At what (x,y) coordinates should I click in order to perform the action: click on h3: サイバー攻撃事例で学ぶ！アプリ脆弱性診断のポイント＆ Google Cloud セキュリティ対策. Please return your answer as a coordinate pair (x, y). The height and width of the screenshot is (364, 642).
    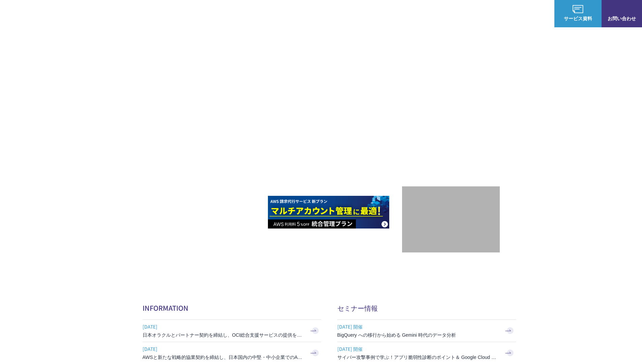
    Looking at the image, I should click on (418, 357).